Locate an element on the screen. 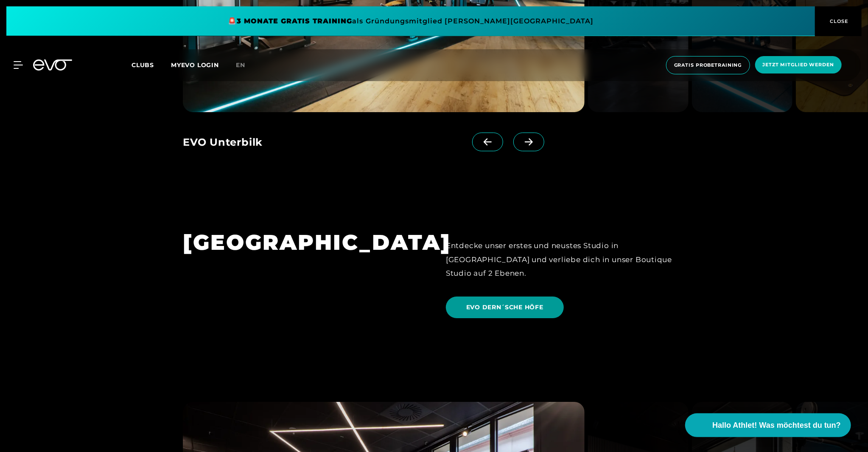 Image resolution: width=868 pixels, height=452 pixels. span: EVO DERN´SCHE HÖFE is located at coordinates (505, 307).